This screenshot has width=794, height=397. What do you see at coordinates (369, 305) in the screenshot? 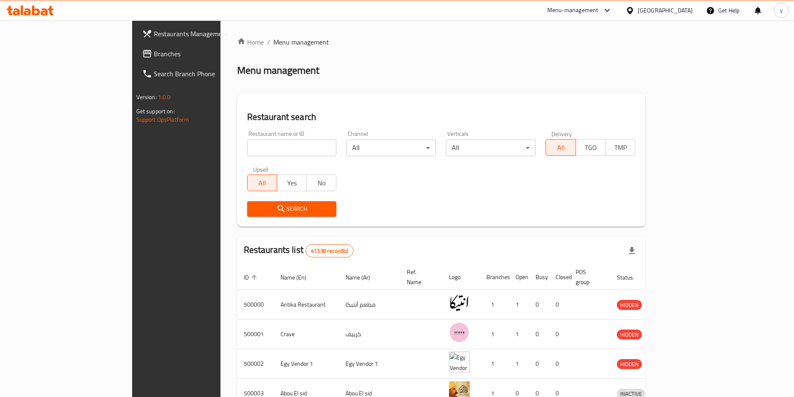
I see `td: مطعم أنتيكا` at bounding box center [369, 305].